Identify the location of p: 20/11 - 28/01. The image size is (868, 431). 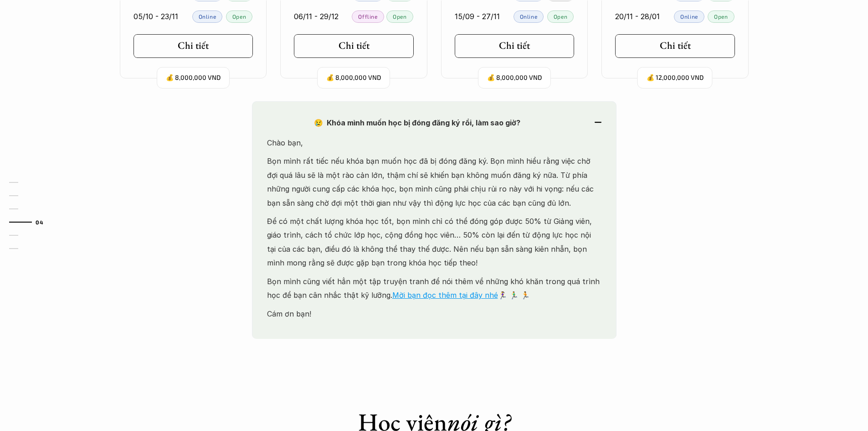
(637, 16).